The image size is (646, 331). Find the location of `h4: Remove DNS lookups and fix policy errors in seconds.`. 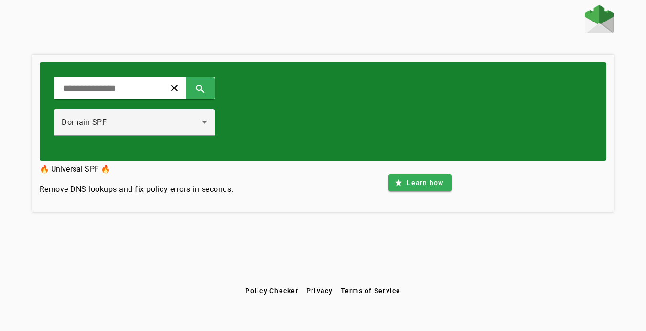

h4: Remove DNS lookups and fix policy errors in seconds. is located at coordinates (137, 189).